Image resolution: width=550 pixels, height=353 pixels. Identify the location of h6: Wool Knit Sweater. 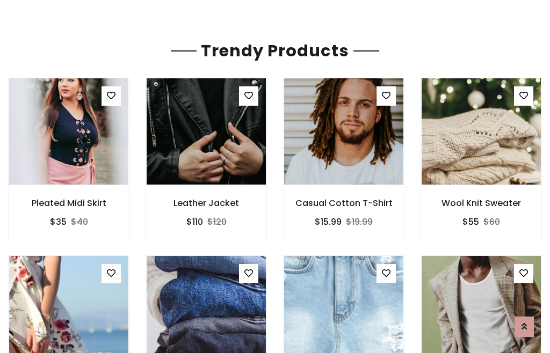
(481, 203).